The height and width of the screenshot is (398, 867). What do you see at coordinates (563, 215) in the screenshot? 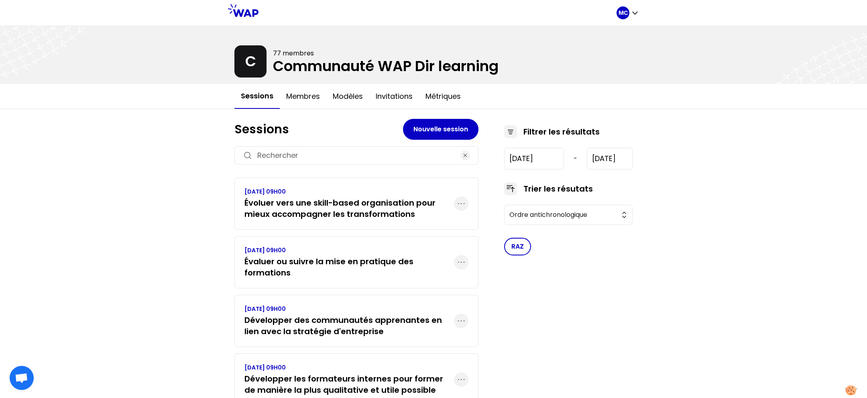
I see `span: Ordre antichronologique` at bounding box center [563, 215].